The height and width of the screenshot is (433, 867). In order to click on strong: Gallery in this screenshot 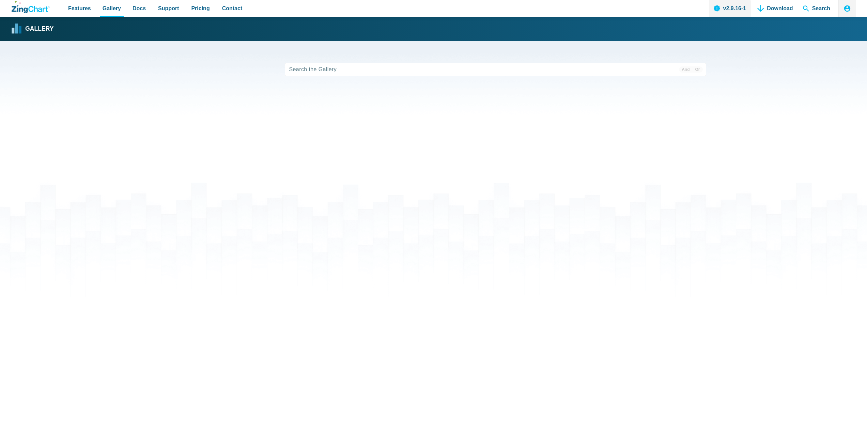, I will do `click(39, 29)`.